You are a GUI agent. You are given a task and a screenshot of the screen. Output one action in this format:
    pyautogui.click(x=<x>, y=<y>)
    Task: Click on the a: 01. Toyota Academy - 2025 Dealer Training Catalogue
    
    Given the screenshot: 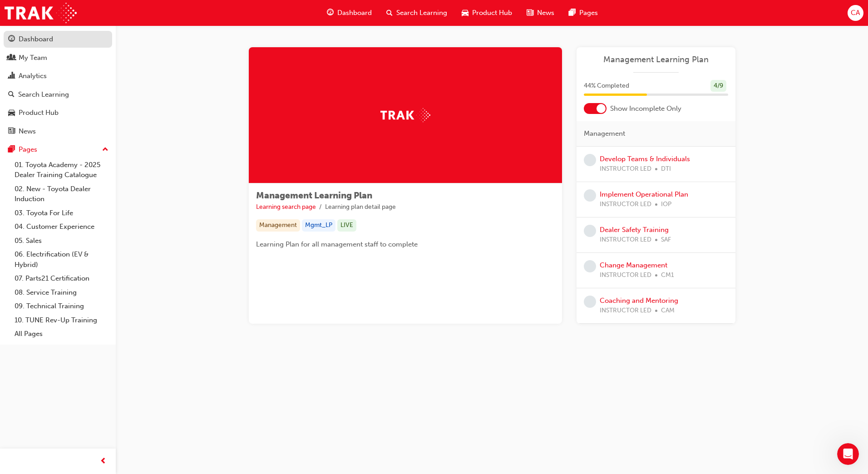 What is the action you would take?
    pyautogui.click(x=61, y=170)
    